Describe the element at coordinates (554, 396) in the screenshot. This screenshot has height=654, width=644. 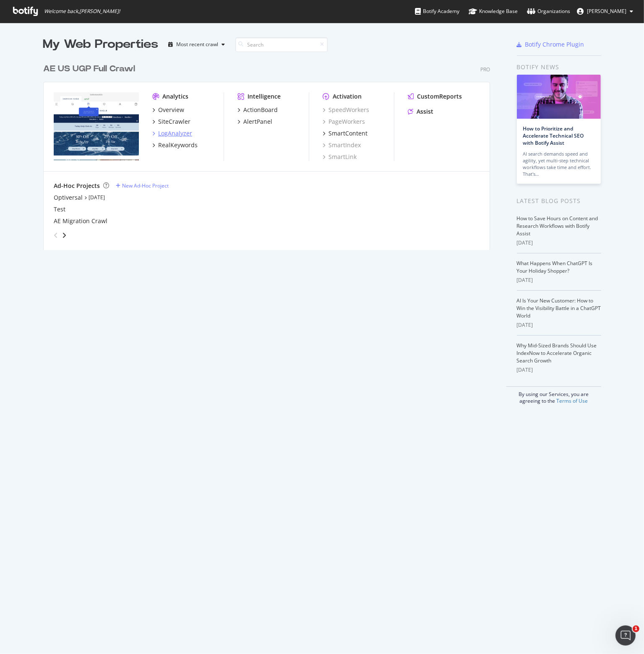
I see `div: By using our Services, you are agreeing to the` at that location.